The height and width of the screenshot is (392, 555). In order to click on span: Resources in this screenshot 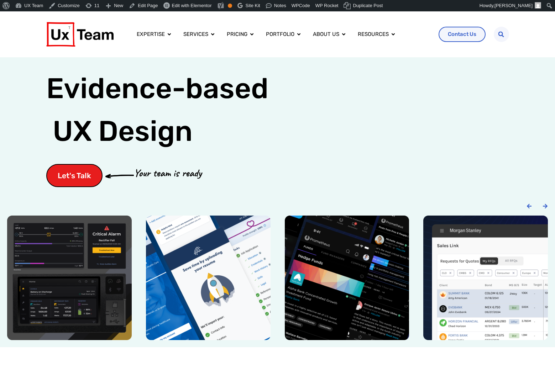, I will do `click(373, 34)`.